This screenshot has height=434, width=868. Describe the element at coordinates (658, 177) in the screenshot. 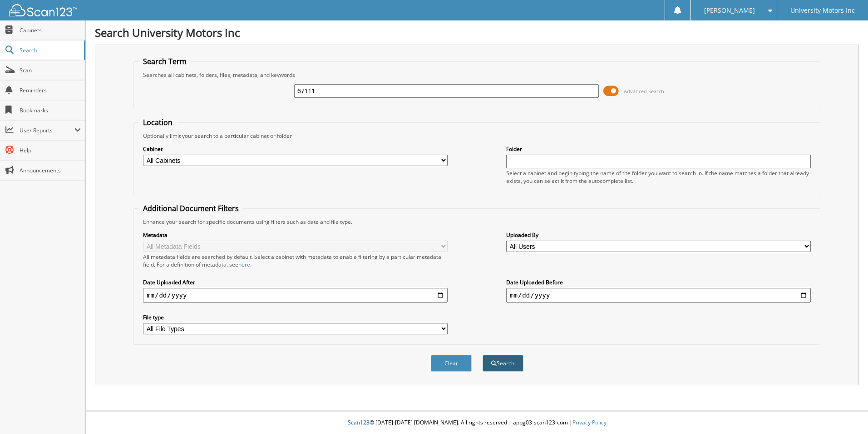

I see `div: Select a cabinet and begin typing the name of the folder you want to search in. If the name match...` at that location.